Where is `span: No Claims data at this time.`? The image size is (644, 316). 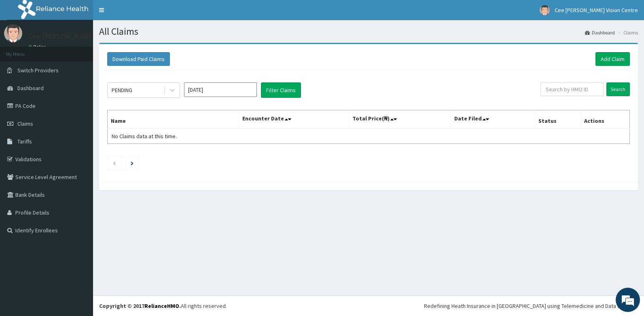
span: No Claims data at this time. is located at coordinates (144, 136).